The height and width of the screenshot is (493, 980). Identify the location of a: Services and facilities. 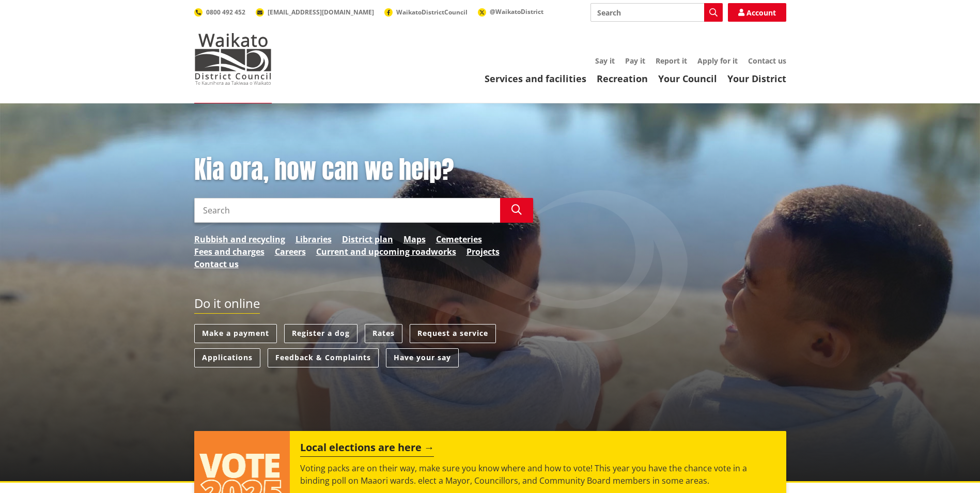
(535, 78).